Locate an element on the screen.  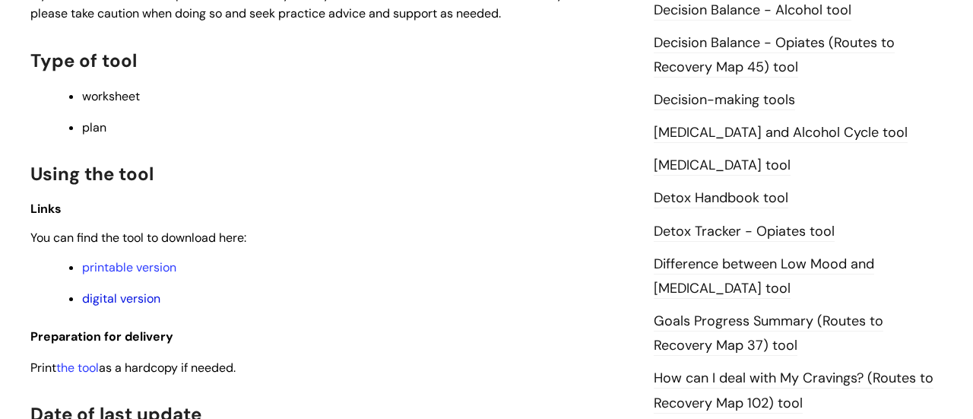
span: Using the tool is located at coordinates (92, 173).